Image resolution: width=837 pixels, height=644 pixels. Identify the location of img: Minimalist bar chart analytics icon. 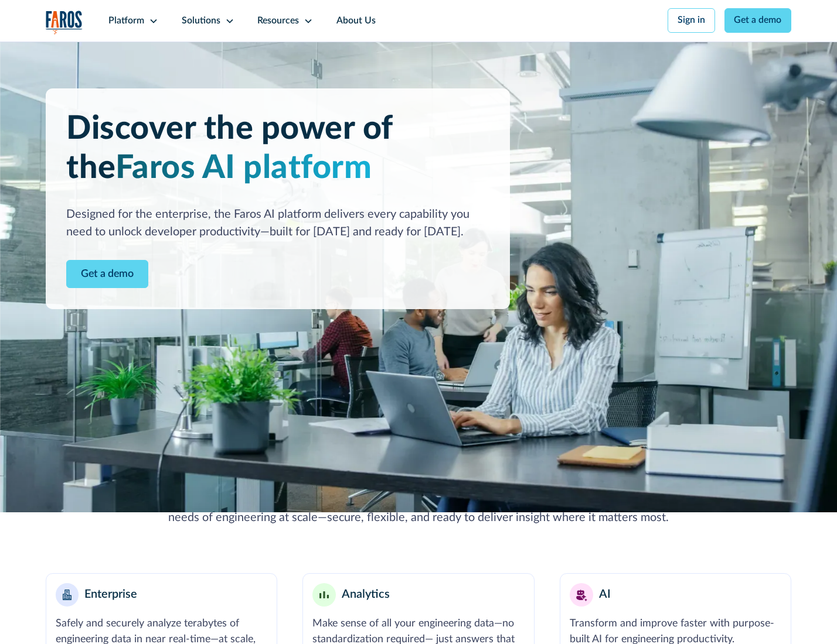
(324, 595).